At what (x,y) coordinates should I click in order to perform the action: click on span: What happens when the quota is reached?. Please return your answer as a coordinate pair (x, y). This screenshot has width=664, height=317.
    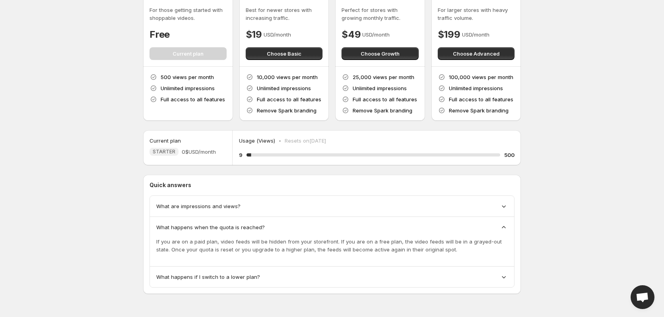
    Looking at the image, I should click on (210, 227).